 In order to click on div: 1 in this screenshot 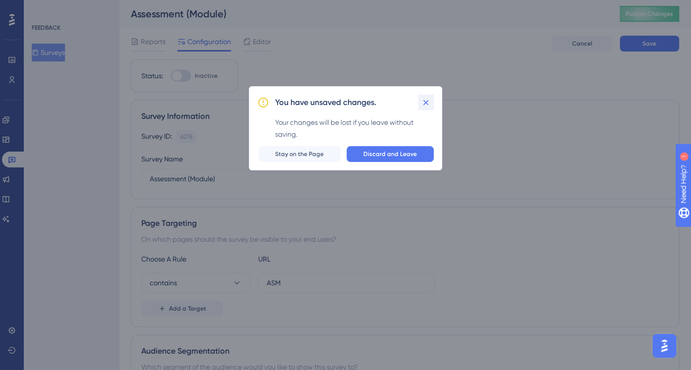, I will do `click(70, 9)`.